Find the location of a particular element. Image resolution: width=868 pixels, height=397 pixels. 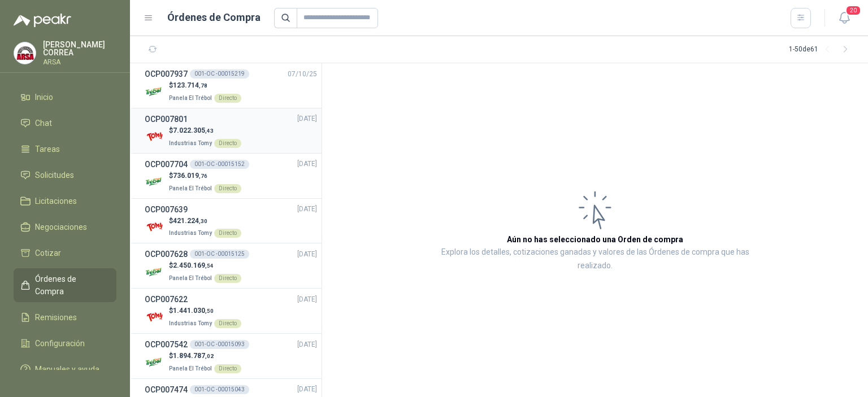

span: Negociaciones is located at coordinates (61, 227).